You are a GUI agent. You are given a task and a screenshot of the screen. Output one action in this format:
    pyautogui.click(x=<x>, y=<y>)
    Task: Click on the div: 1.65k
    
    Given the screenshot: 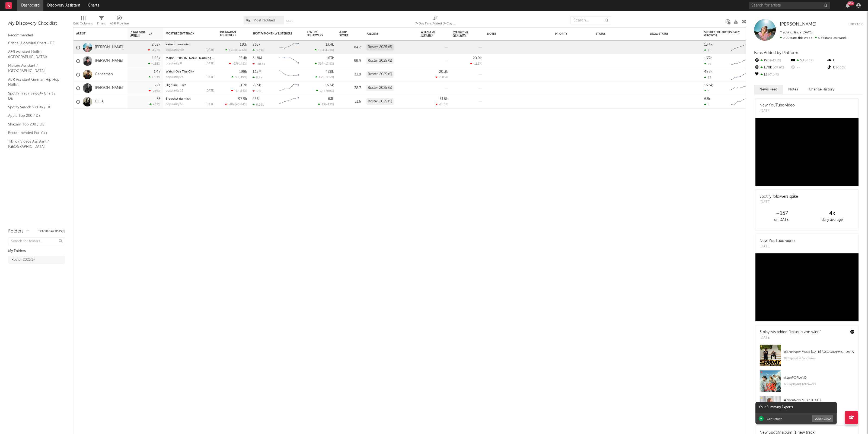 What is the action you would take?
    pyautogui.click(x=156, y=58)
    